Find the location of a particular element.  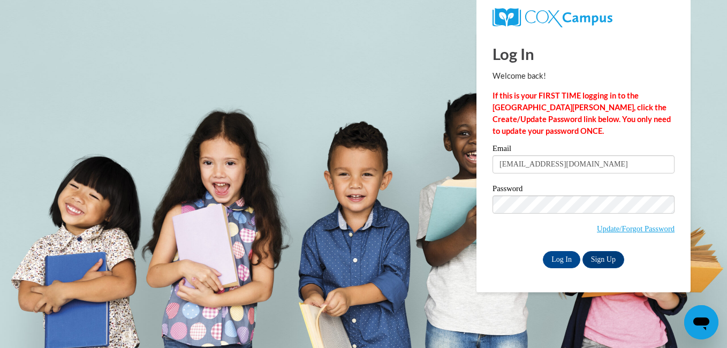

label: Email is located at coordinates (584, 150).